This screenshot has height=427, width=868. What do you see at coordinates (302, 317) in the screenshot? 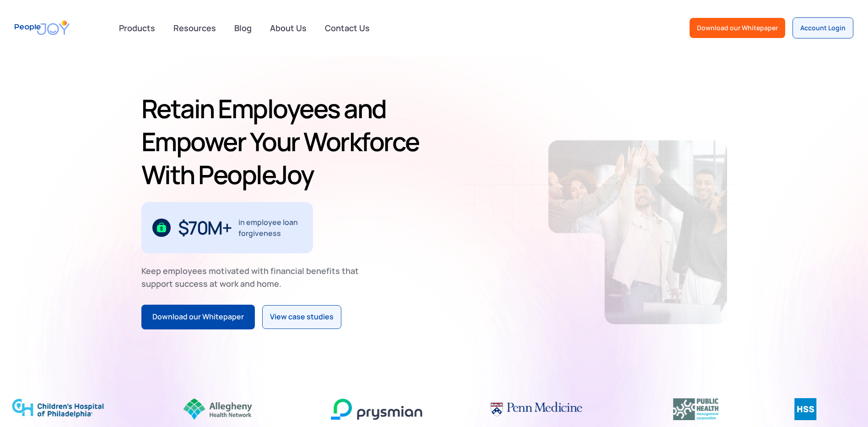
I see `a: View case studies` at bounding box center [302, 317].